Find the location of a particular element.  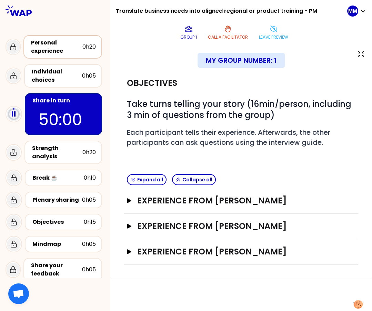

div: Share in turn is located at coordinates (64, 101).